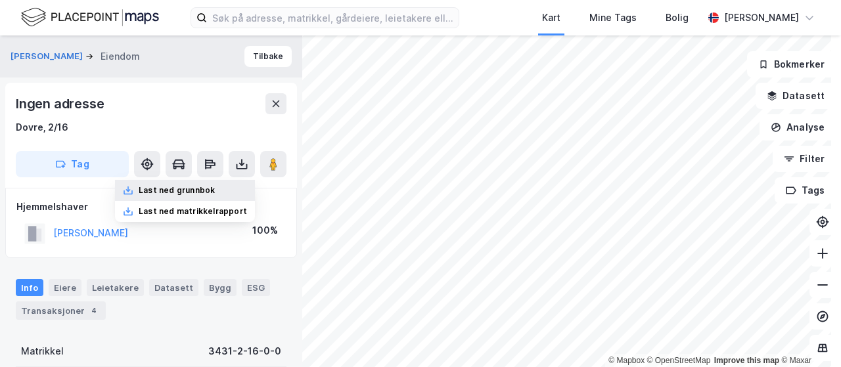  I want to click on input: Søk på adresse, matrikkel, gårdeiere, leietakere eller personer, so click(333, 18).